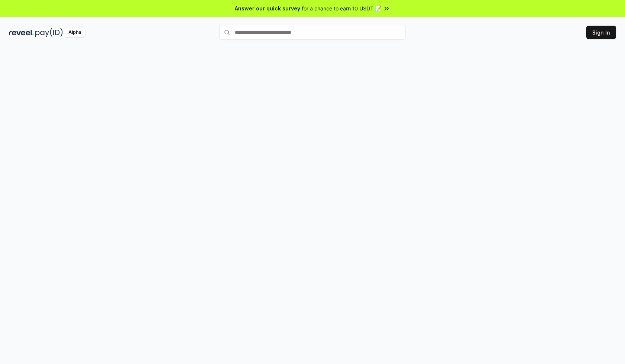 Image resolution: width=625 pixels, height=364 pixels. Describe the element at coordinates (75, 32) in the screenshot. I see `div: Alpha` at that location.